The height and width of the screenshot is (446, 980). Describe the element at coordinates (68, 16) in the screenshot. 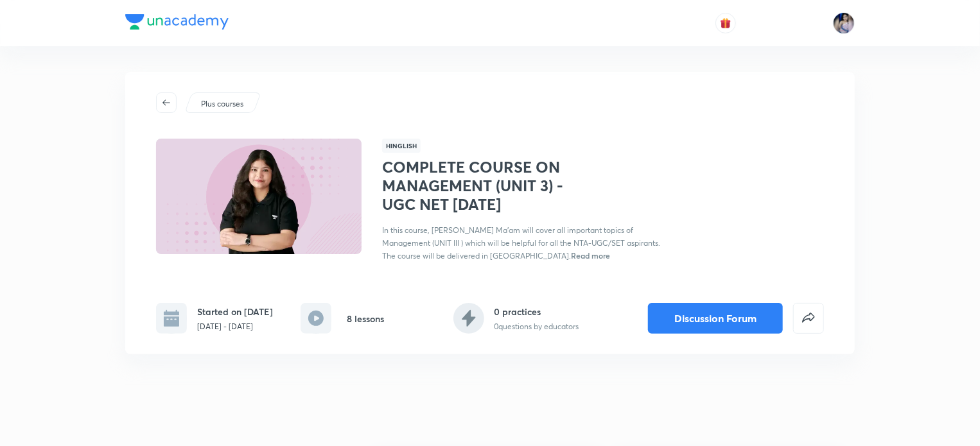

I see `span: Support` at that location.